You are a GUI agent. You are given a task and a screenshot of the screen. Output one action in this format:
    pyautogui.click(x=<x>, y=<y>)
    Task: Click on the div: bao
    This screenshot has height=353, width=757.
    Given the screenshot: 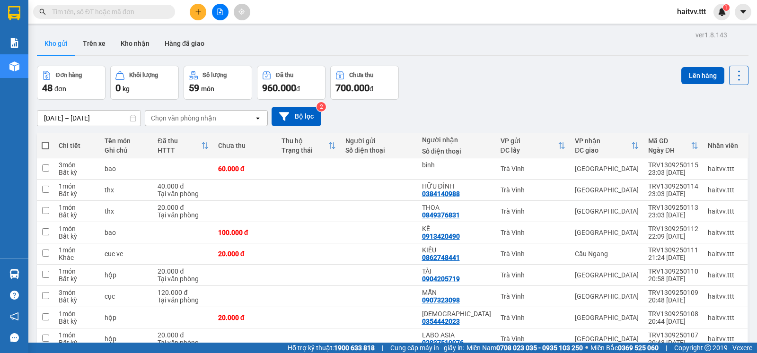 What is the action you would take?
    pyautogui.click(x=126, y=169)
    